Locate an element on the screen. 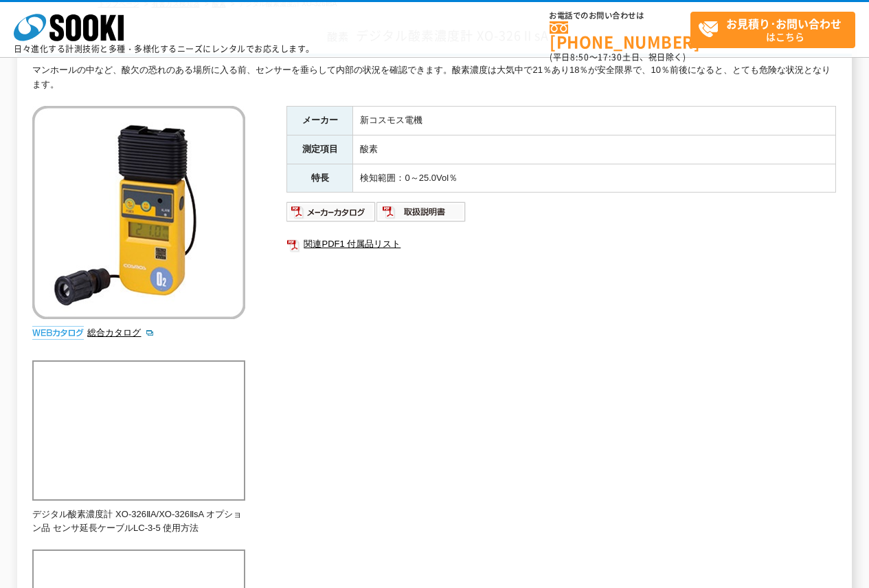 This screenshot has width=869, height=588. div: マンホールの中など、酸欠の恐れのある場所に入る前、センサーを垂らして内部の状況を確認できます。酸素濃度は大気中で21％あり18％が安全限界で、10％前後になると、とても危険な状況となります。 is located at coordinates (434, 78).